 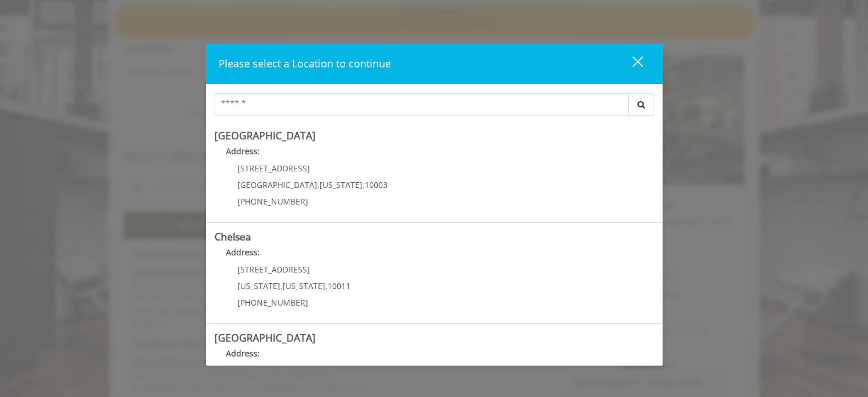 What do you see at coordinates (305, 64) in the screenshot?
I see `span: Please select a Location to continue` at bounding box center [305, 64].